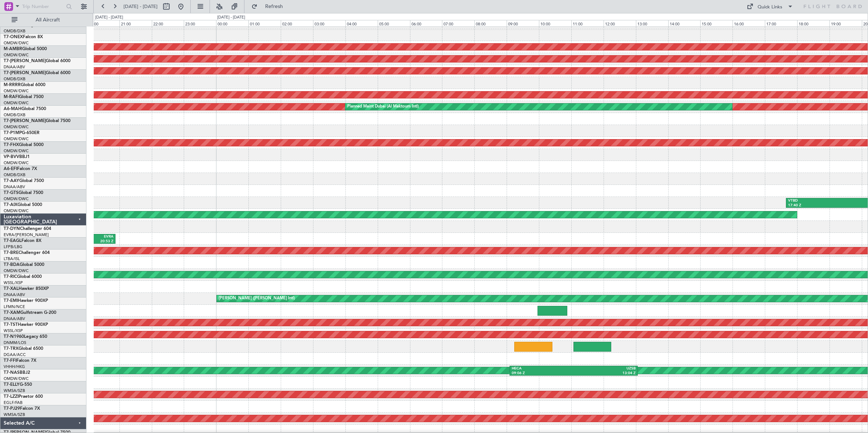  Describe the element at coordinates (394, 23) in the screenshot. I see `div: 05:00` at that location.